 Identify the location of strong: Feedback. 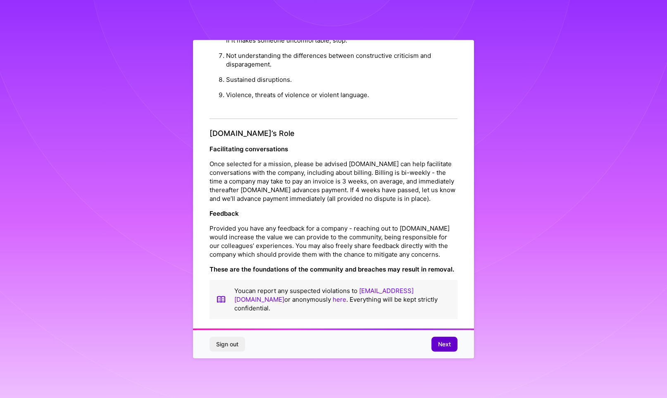
(224, 213).